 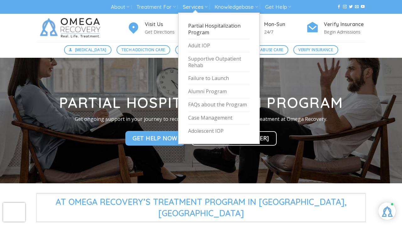 What do you see at coordinates (219, 46) in the screenshot?
I see `a: Adult IOP` at bounding box center [219, 46].